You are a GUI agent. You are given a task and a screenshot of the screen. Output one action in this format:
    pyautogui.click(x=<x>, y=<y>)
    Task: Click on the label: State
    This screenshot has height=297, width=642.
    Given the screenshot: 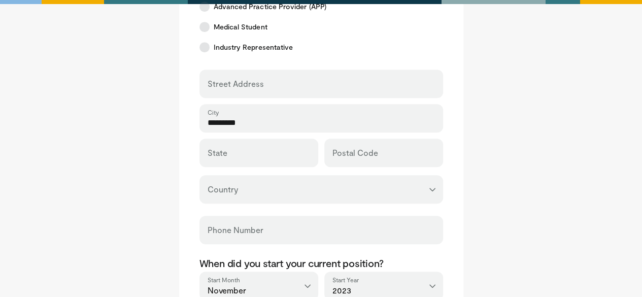 What is the action you would take?
    pyautogui.click(x=217, y=153)
    